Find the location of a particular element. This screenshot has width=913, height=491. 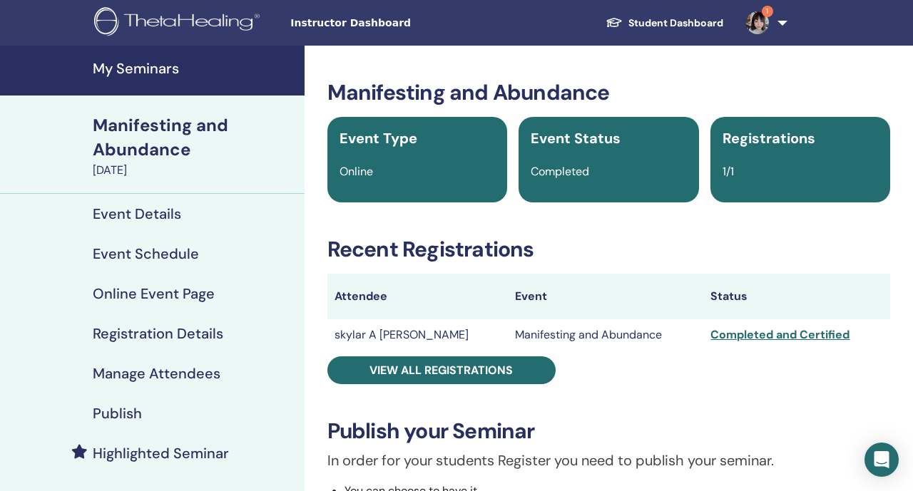

th: Attendee is located at coordinates (417, 297).